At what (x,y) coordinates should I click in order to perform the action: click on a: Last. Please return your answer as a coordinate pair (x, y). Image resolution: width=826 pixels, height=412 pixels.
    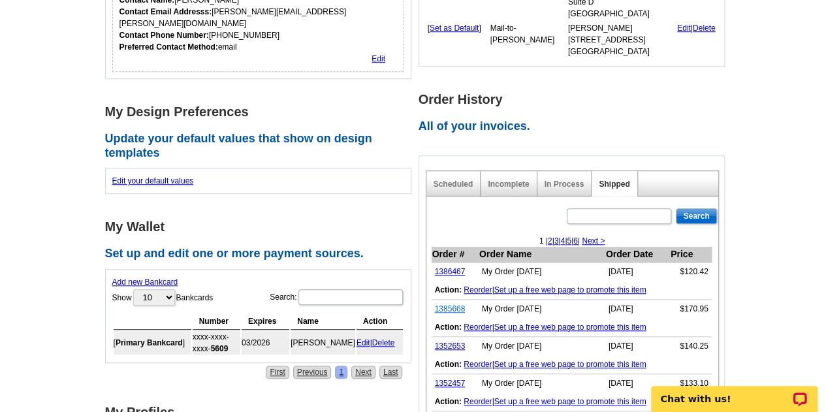
    Looking at the image, I should click on (391, 372).